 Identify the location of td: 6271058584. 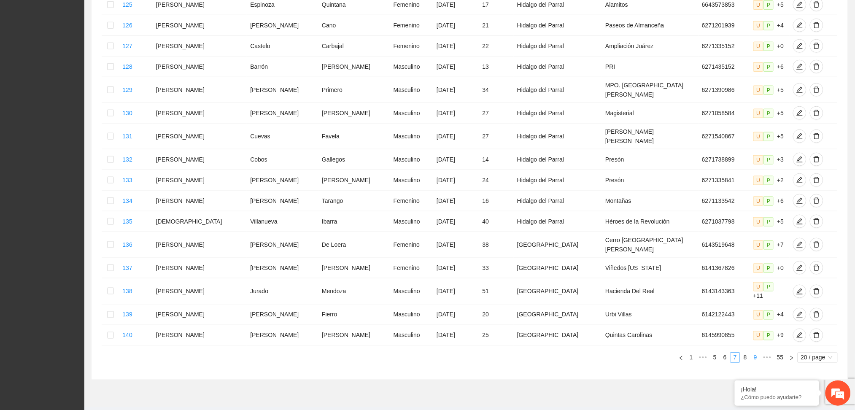
(724, 113).